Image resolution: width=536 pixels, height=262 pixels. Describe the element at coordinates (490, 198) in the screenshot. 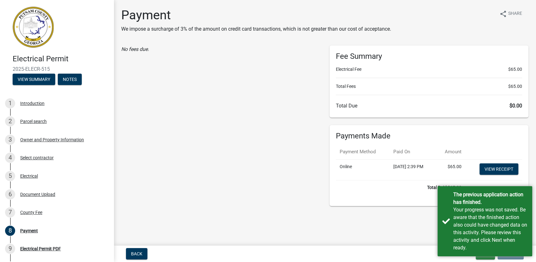

I see `div: The previous application action has finished.` at that location.